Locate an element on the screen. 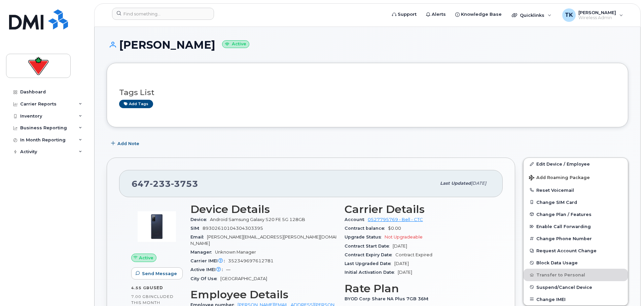 The image size is (644, 306). img: image20231002-3703462-zm6wmn.jpeg is located at coordinates (157, 227).